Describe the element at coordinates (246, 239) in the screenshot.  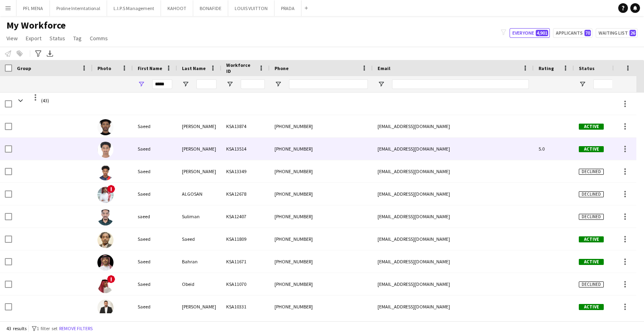
I see `div: KSA11809` at that location.